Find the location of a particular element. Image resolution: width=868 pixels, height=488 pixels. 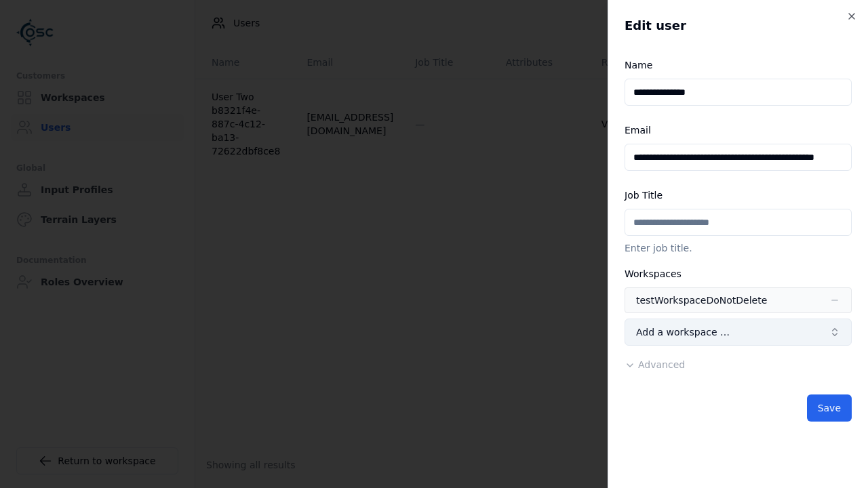

span: Add a workspace … is located at coordinates (683, 333).